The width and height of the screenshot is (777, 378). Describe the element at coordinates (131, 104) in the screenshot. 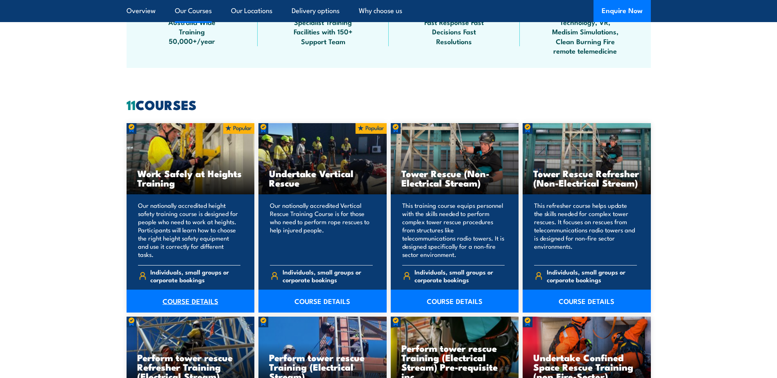

I see `strong: 11` at that location.